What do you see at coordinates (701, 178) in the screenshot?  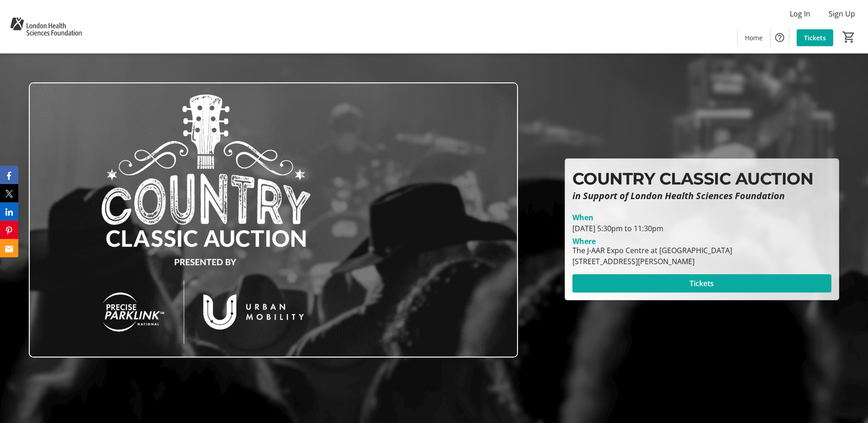 I see `p: COUNTRY CLASSIC AUCTION` at bounding box center [701, 178].